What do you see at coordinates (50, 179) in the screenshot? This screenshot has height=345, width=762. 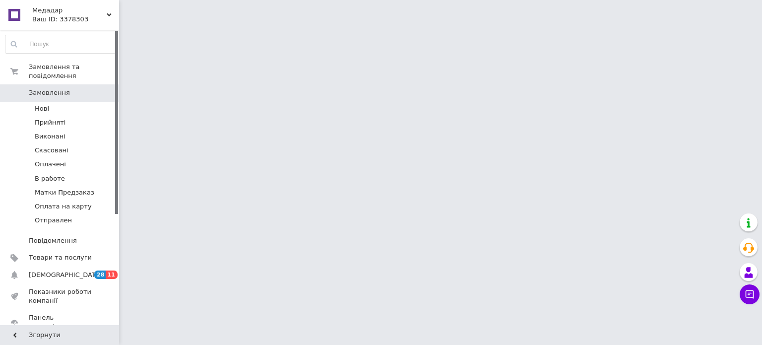 I see `span: В работе` at bounding box center [50, 179].